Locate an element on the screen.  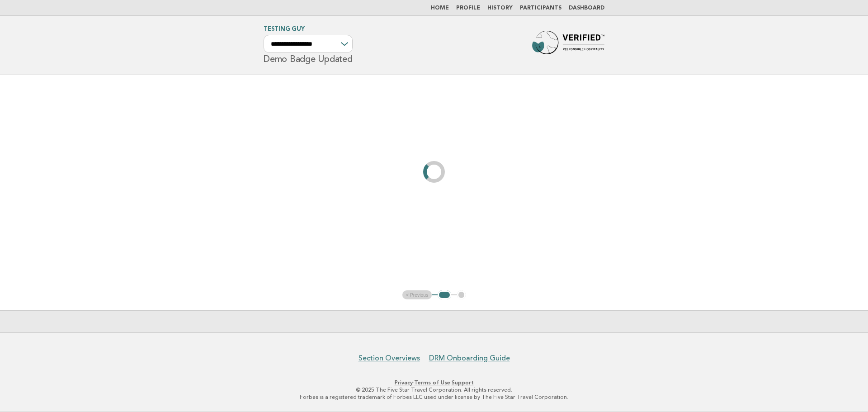
a: Profile is located at coordinates (468, 8).